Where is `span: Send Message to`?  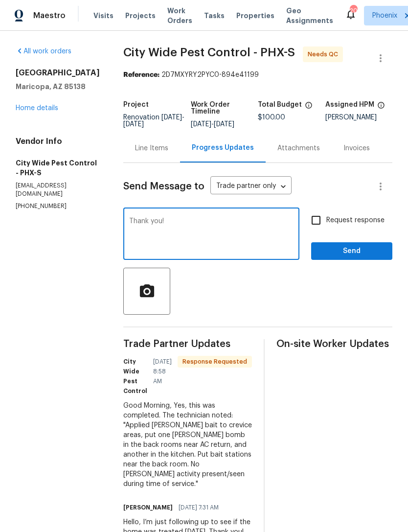 span: Send Message to is located at coordinates (164, 186).